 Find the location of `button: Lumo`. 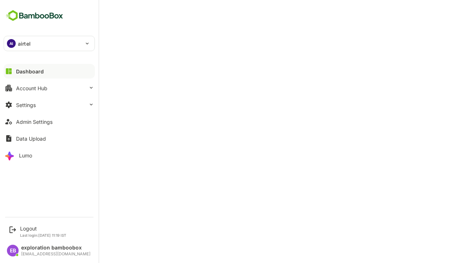

button: Lumo is located at coordinates (49, 155).